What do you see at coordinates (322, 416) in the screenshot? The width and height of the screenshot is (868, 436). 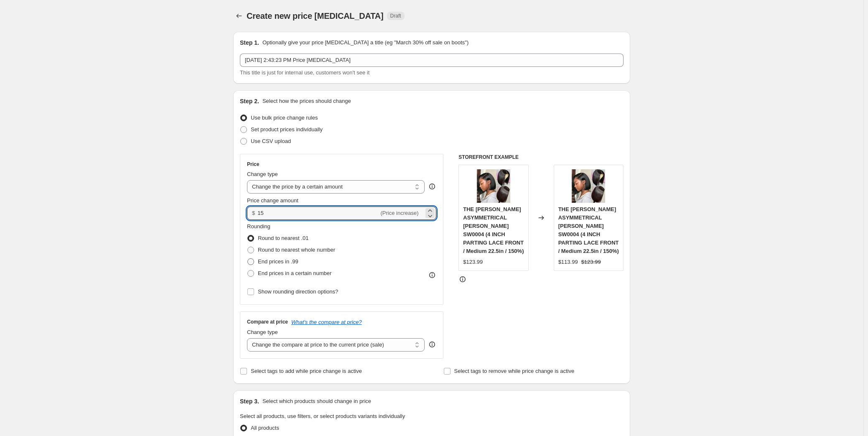 I see `span: Select all products, use filters, or select products variants individually` at bounding box center [322, 416].